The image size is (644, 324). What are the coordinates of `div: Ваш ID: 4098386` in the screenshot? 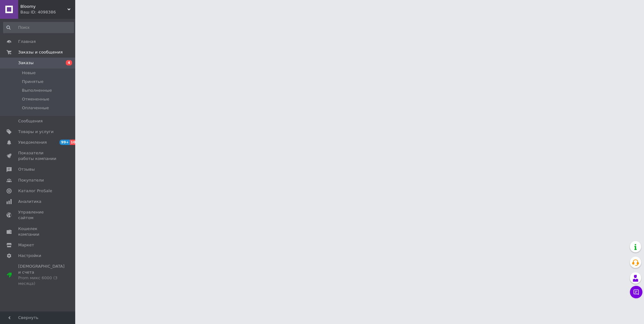 It's located at (47, 12).